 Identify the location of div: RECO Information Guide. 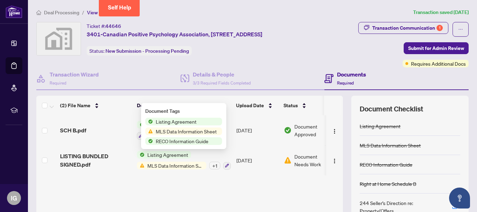
(386, 164).